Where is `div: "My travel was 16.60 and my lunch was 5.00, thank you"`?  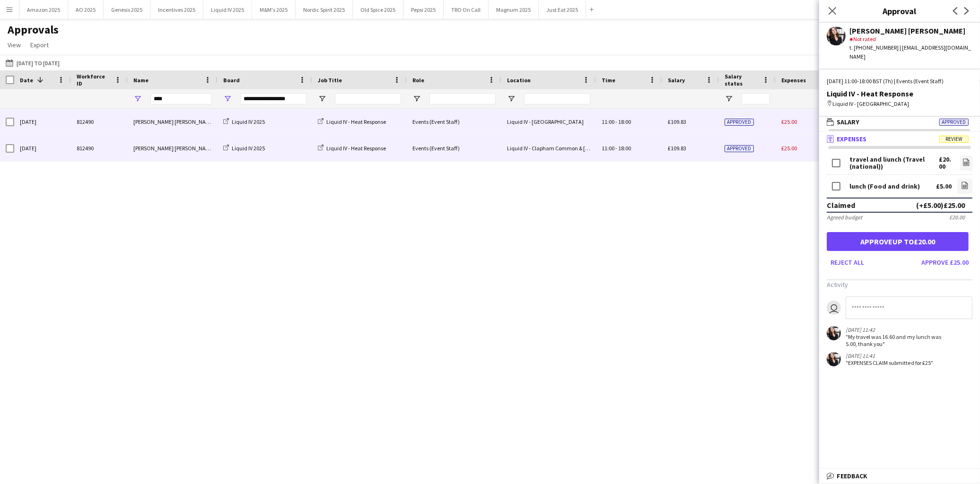 div: "My travel was 16.60 and my lunch was 5.00, thank you" is located at coordinates (894, 341).